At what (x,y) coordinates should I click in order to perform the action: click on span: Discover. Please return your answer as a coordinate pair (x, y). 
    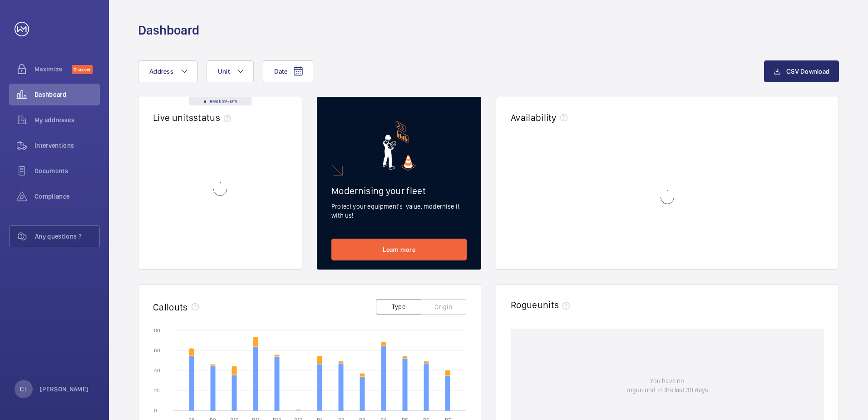
    Looking at the image, I should click on (82, 70).